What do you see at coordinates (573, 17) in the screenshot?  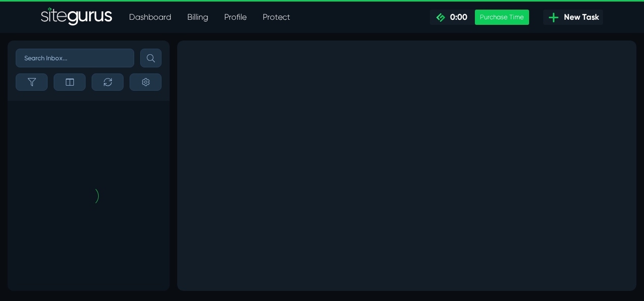 I see `a: New Task` at bounding box center [573, 17].